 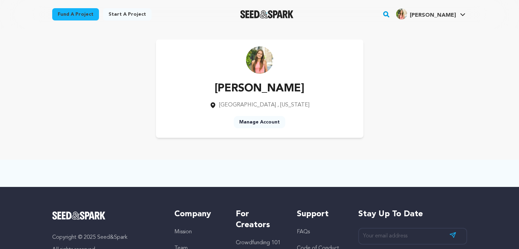 What do you see at coordinates (106, 237) in the screenshot?
I see `p: Copyright © 2025 Seed&Spark` at bounding box center [106, 237].